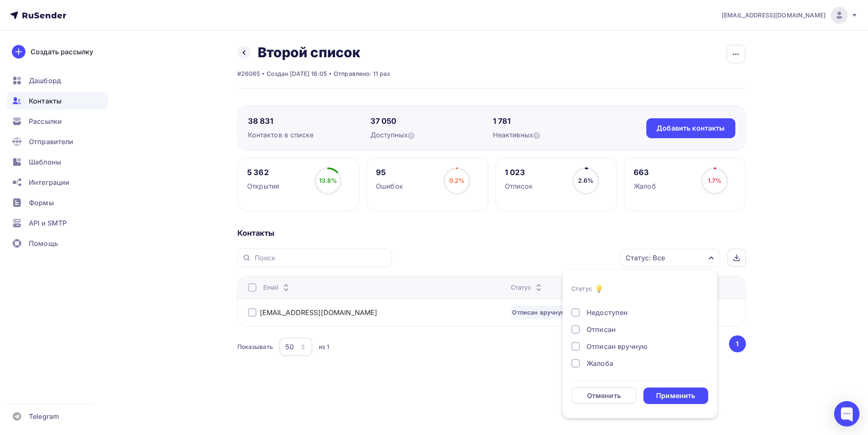 The width and height of the screenshot is (868, 435). What do you see at coordinates (58, 142) in the screenshot?
I see `a: Отправители` at bounding box center [58, 142].